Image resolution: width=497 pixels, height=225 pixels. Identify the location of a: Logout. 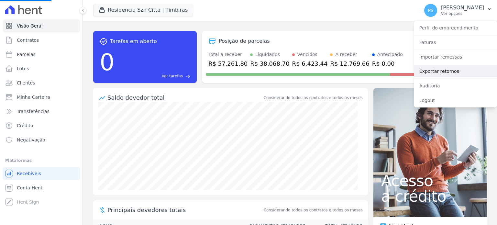
(455, 100).